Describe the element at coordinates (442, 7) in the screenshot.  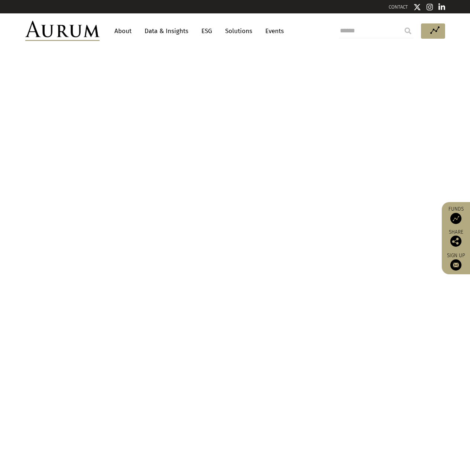
I see `img: Linkedin icon` at that location.